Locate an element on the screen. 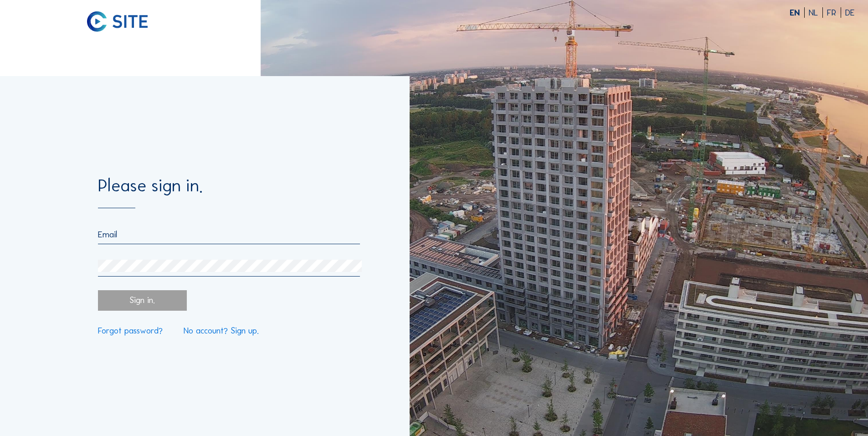 The image size is (868, 436). div: EN is located at coordinates (797, 13).